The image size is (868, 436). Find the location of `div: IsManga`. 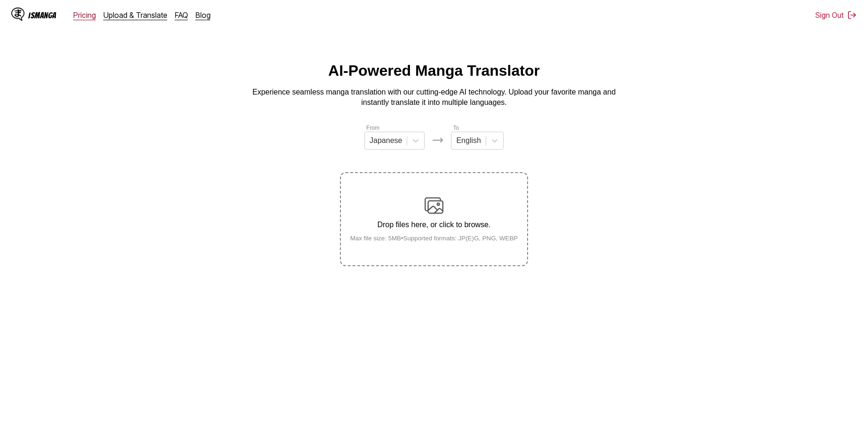

div: IsManga is located at coordinates (43, 15).